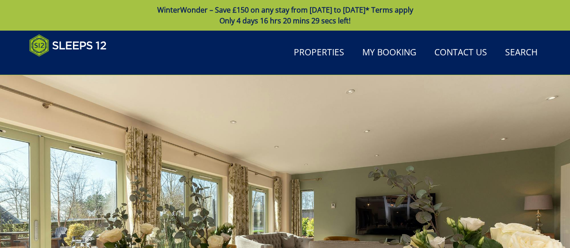 Image resolution: width=570 pixels, height=248 pixels. What do you see at coordinates (461, 53) in the screenshot?
I see `a: Contact Us` at bounding box center [461, 53].